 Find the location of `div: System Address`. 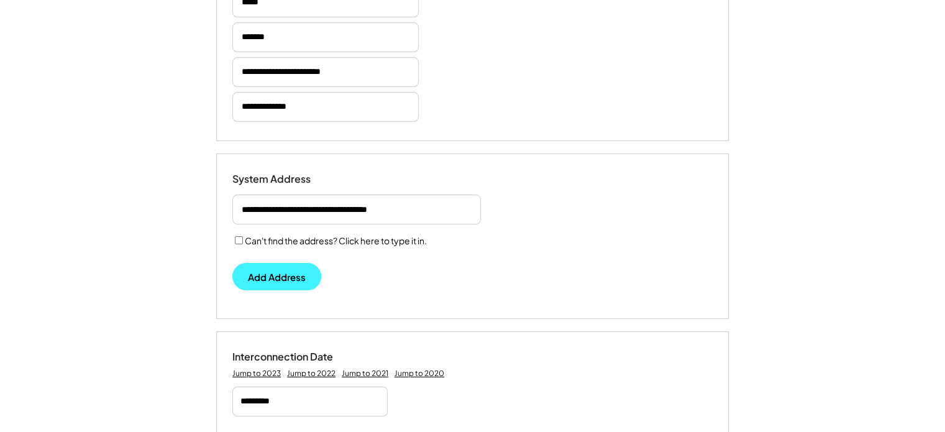

div: System Address is located at coordinates (294, 179).